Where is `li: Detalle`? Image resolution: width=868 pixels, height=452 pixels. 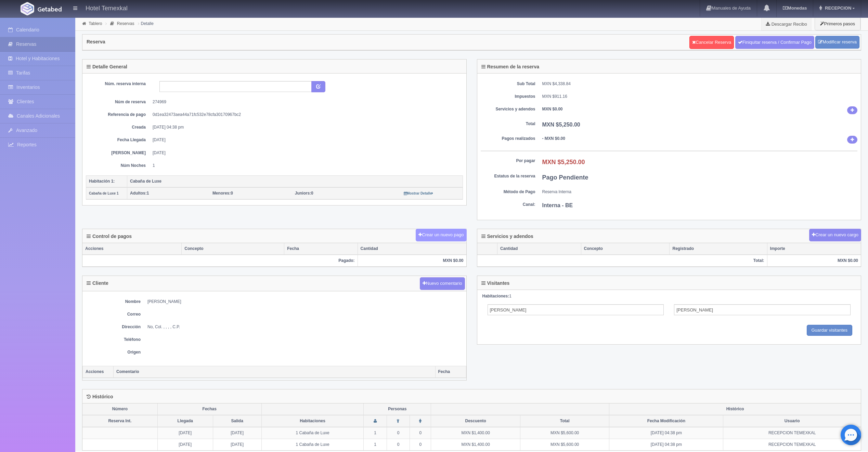 li: Detalle is located at coordinates (145, 24).